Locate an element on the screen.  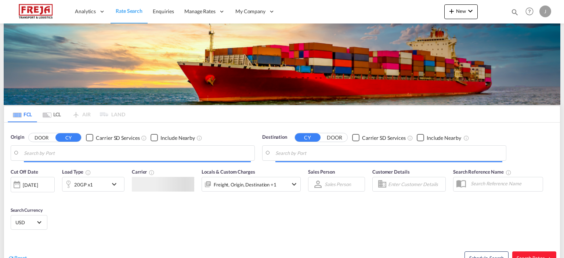
md-icon: Your search will be saved by the below given name is located at coordinates (508, 172).